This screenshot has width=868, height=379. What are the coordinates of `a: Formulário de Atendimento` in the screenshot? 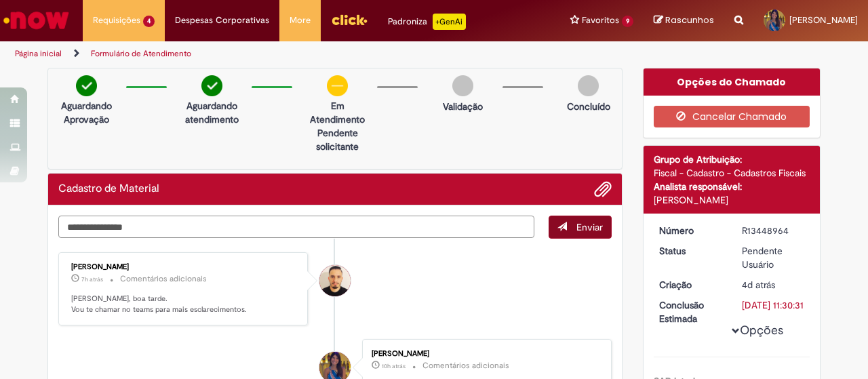 It's located at (141, 54).